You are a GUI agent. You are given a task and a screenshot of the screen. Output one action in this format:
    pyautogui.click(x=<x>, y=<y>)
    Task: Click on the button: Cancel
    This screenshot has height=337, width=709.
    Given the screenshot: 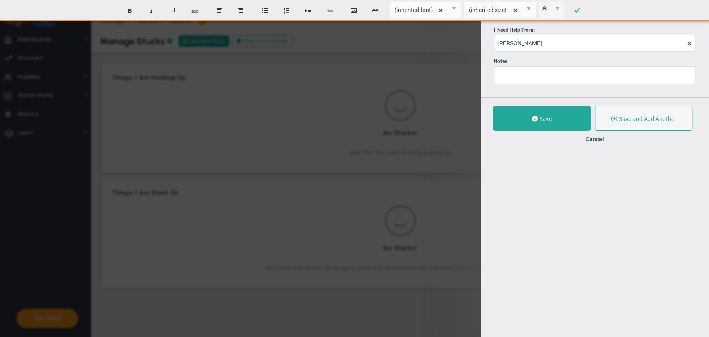 What is the action you would take?
    pyautogui.click(x=594, y=139)
    